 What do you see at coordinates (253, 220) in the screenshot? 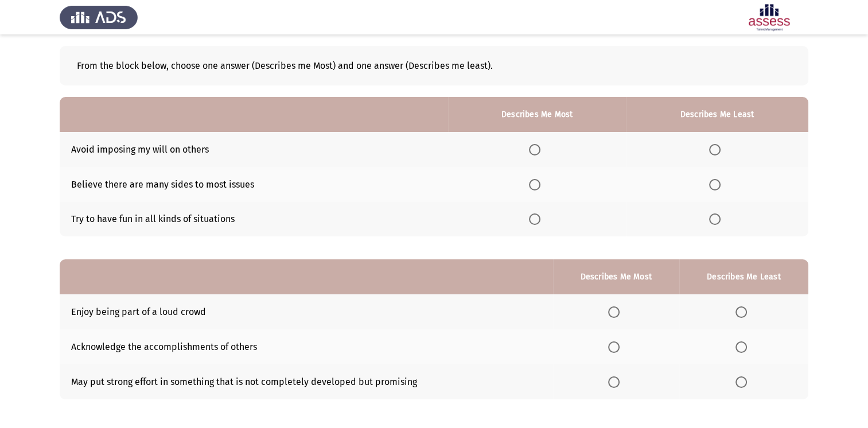
I see `td: Try to have fun in all kinds of situations` at bounding box center [253, 220].